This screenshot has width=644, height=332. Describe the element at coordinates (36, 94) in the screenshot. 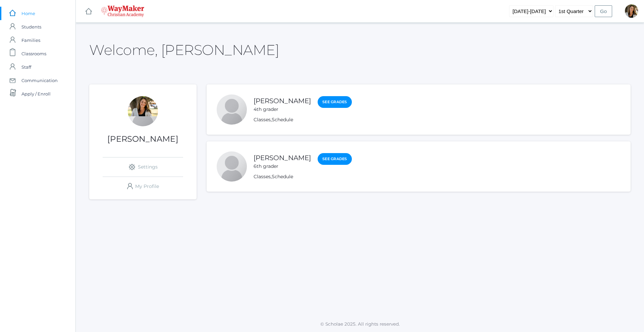

I see `span: Apply / Enroll` at that location.